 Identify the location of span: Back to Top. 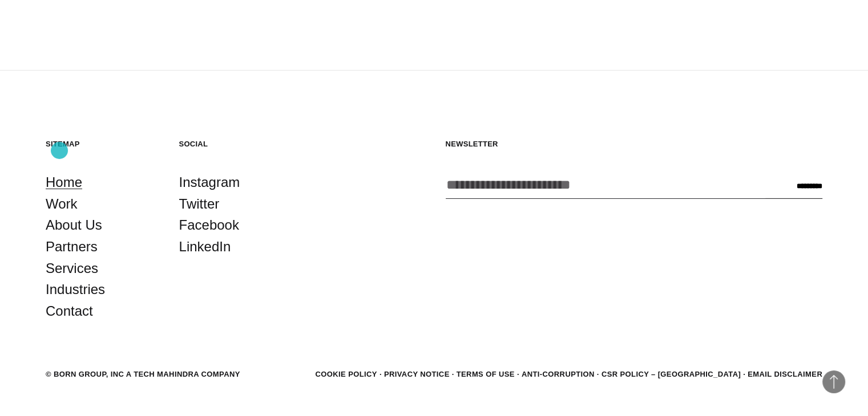
(834, 382).